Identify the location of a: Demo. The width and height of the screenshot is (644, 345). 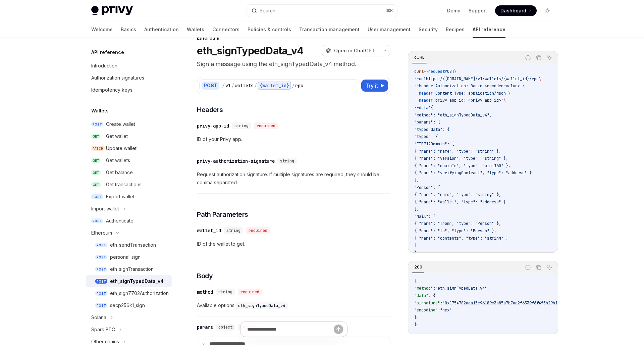
(454, 10).